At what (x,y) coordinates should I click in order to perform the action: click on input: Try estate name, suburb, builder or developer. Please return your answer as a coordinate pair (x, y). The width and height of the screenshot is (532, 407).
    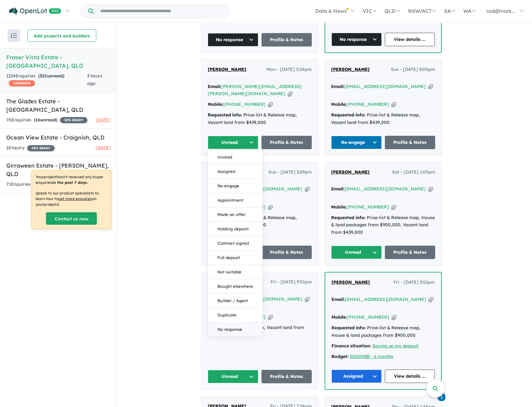
    Looking at the image, I should click on (161, 11).